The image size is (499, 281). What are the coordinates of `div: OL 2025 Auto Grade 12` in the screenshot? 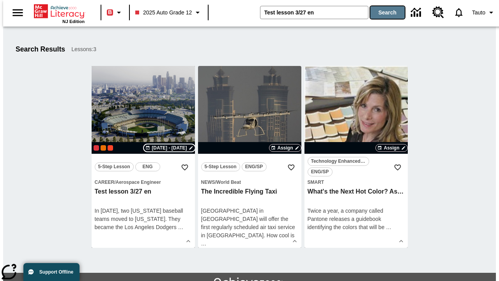 It's located at (103, 148).